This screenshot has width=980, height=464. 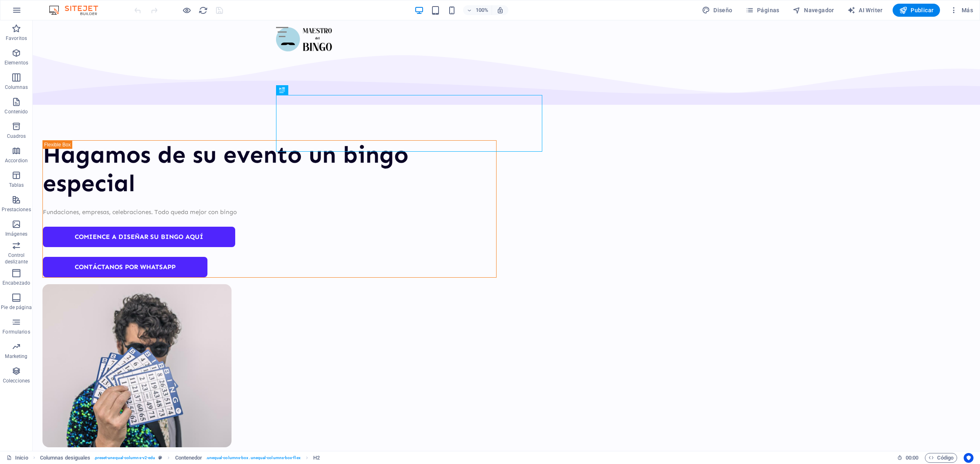 What do you see at coordinates (77, 10) in the screenshot?
I see `img: Editor Logo` at bounding box center [77, 10].